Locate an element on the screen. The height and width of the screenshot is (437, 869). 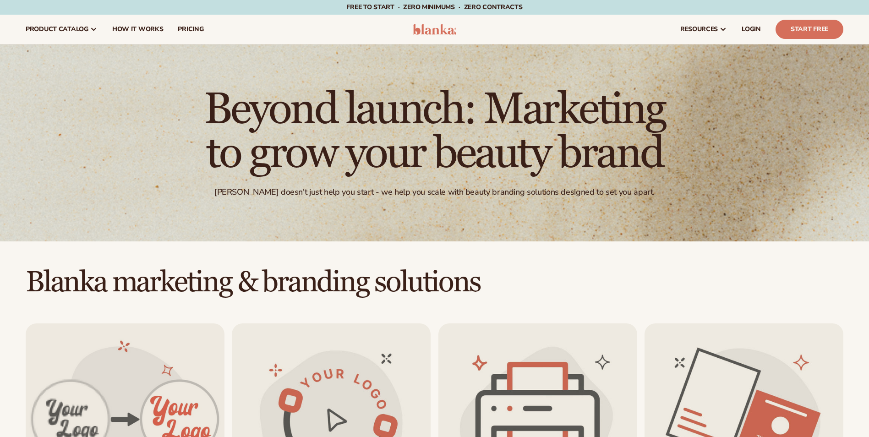
span: LOGIN is located at coordinates (752, 29).